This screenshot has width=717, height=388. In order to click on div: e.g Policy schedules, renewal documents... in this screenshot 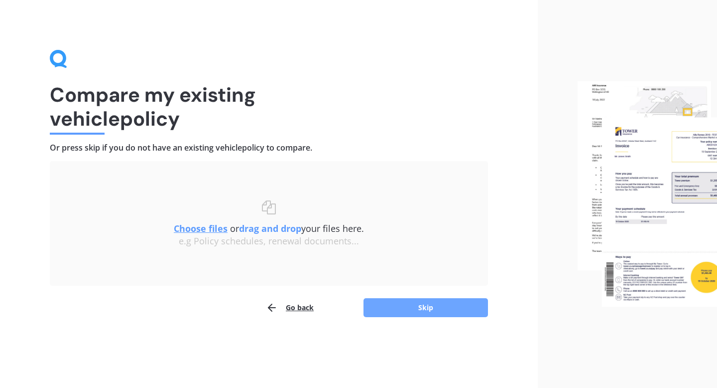, I will do `click(269, 241)`.